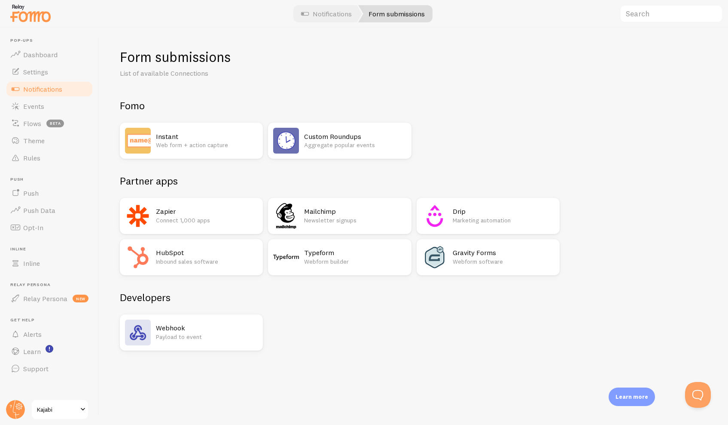 This screenshot has width=728, height=425. I want to click on a: Notifications, so click(49, 89).